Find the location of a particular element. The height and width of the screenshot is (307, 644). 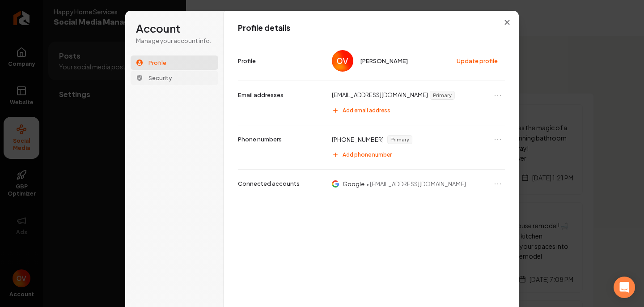

button: Add email address is located at coordinates (416, 110).